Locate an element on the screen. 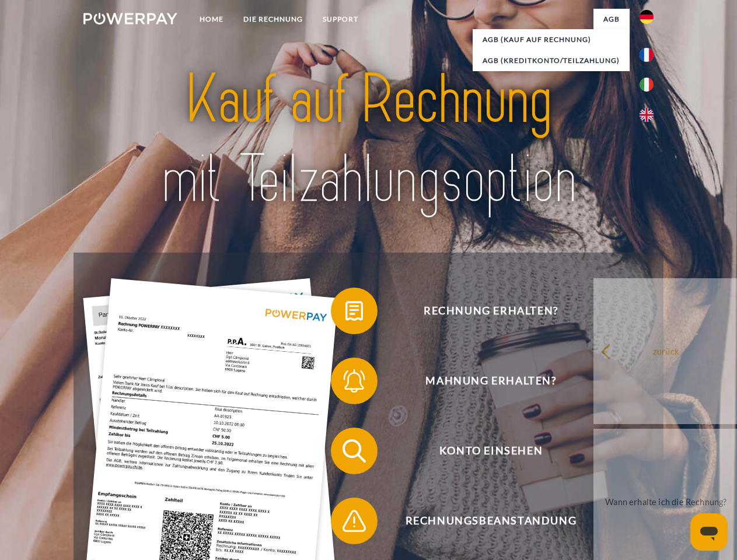 This screenshot has height=560, width=737. a: DIE RECHNUNG is located at coordinates (273, 19).